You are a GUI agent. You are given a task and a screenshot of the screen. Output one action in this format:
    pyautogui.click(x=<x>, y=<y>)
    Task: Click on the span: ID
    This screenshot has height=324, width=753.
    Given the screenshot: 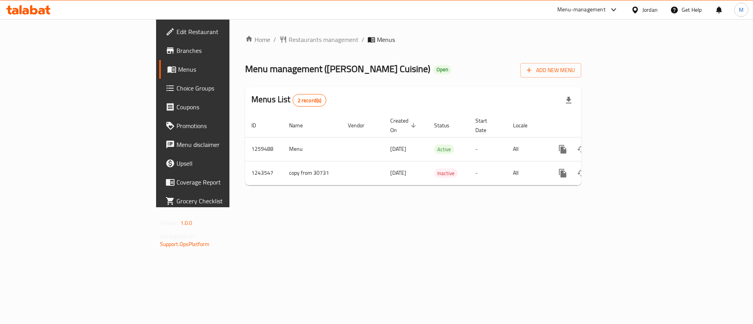 What is the action you would take?
    pyautogui.click(x=259, y=126)
    